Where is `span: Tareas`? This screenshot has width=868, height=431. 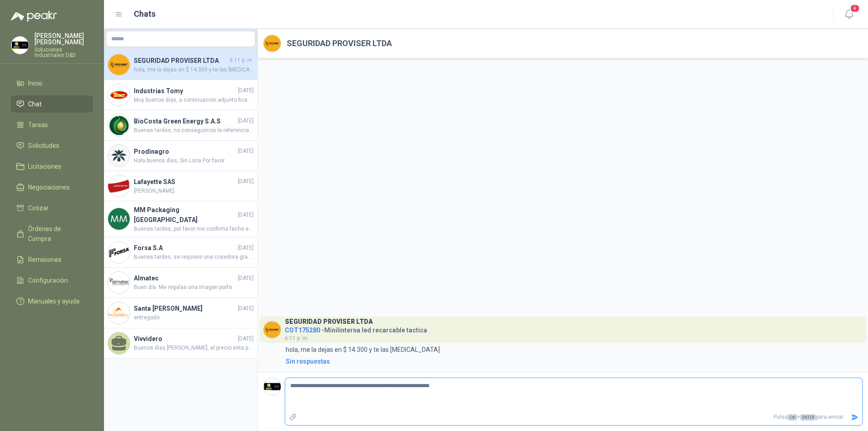
span: Tareas is located at coordinates (38, 125).